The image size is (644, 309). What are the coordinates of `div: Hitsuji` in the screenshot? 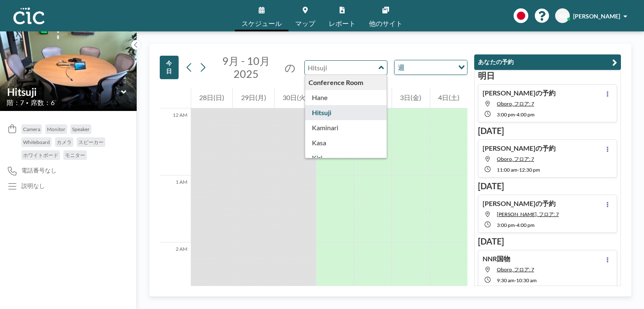 It's located at (346, 113).